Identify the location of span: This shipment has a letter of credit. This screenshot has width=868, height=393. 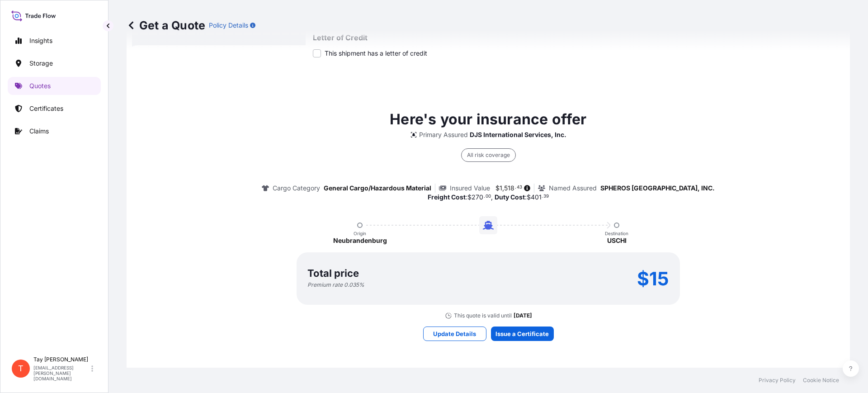
(376, 53).